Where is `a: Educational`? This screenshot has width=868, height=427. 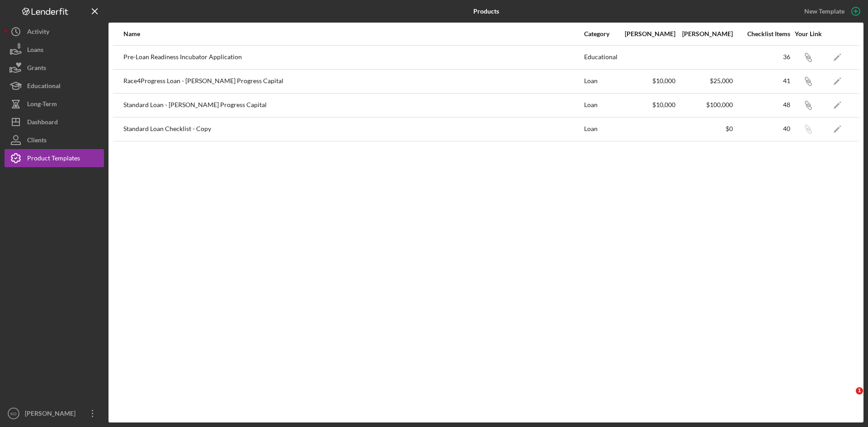 a: Educational is located at coordinates (54, 86).